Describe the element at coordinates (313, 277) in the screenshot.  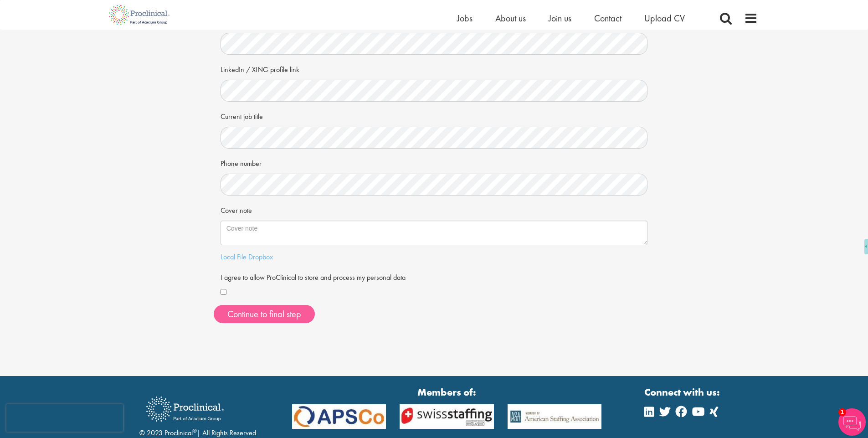
I see `label: I agree to allow ProClinical to store and process my personal data` at that location.